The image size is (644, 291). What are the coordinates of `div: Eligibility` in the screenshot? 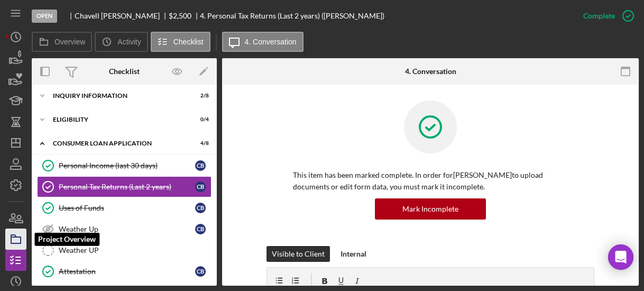 It's located at (117, 119).